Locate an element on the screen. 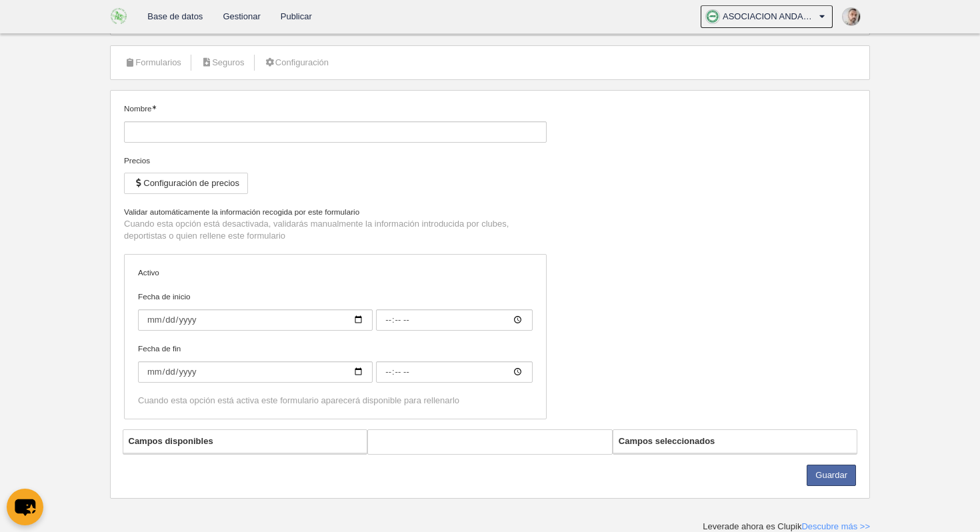  img: PabmUuOKiwzn.30x30.jpg is located at coordinates (851, 17).